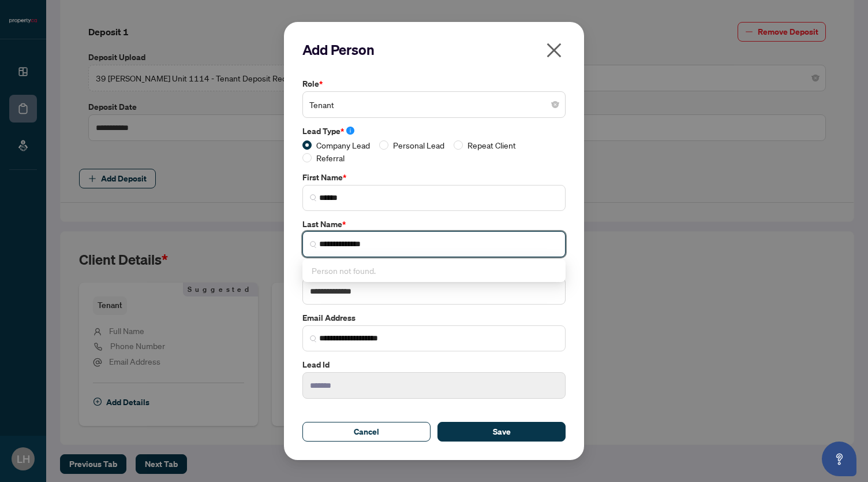  What do you see at coordinates (554, 50) in the screenshot?
I see `span: close` at bounding box center [554, 50].